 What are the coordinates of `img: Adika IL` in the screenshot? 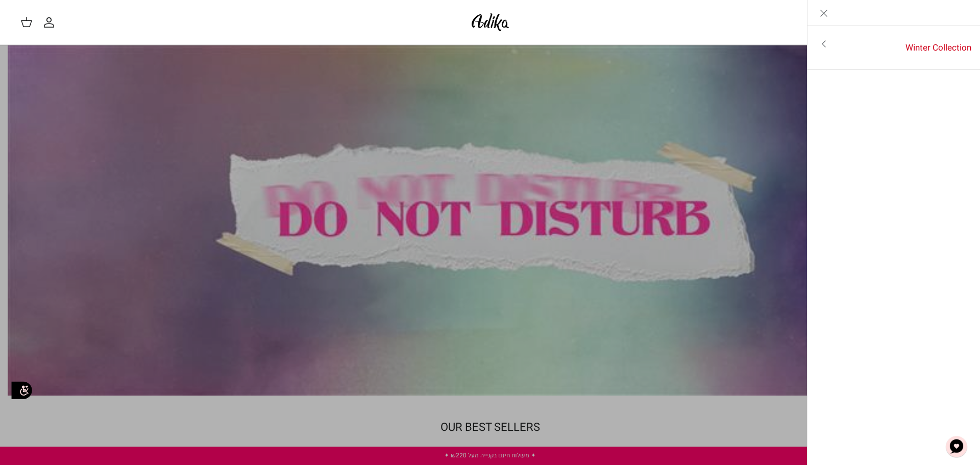 It's located at (490, 22).